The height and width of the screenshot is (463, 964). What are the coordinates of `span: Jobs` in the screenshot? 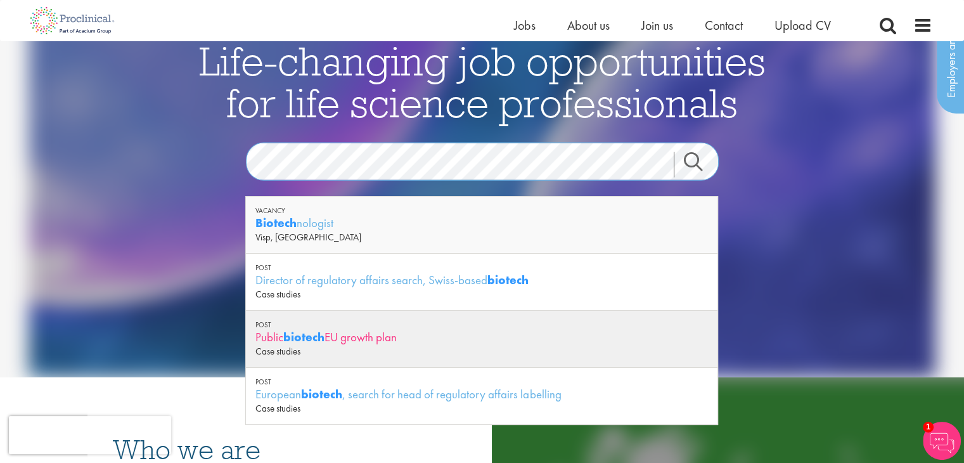 It's located at (525, 25).